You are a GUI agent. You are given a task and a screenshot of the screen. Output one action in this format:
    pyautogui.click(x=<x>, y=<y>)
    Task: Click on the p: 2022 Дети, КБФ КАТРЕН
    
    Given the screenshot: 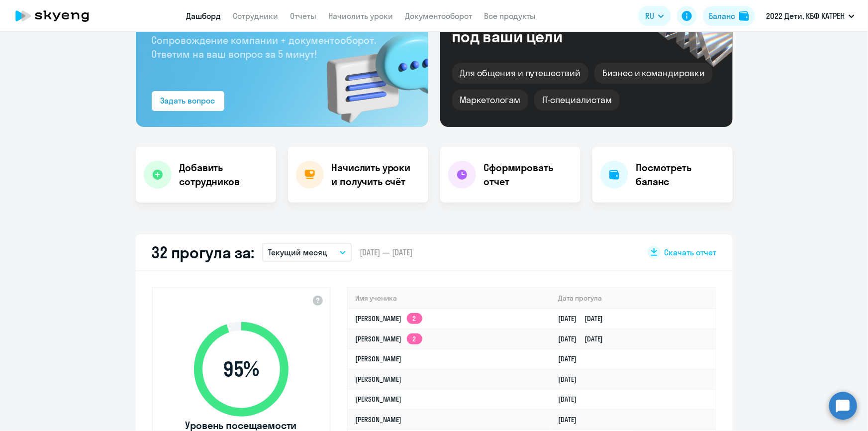 What is the action you would take?
    pyautogui.click(x=806, y=16)
    